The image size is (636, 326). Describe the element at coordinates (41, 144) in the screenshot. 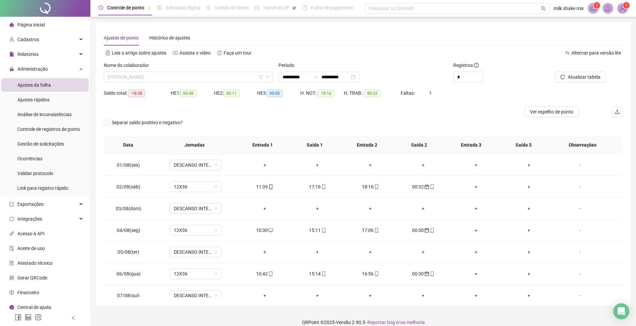

I see `span: Gestão de solicitações` at that location.